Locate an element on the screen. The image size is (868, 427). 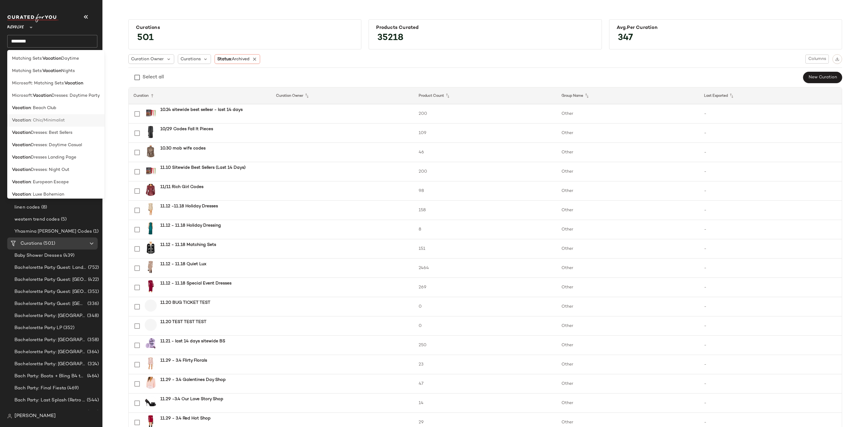
b: 10.30 mob wife codes is located at coordinates (183, 148).